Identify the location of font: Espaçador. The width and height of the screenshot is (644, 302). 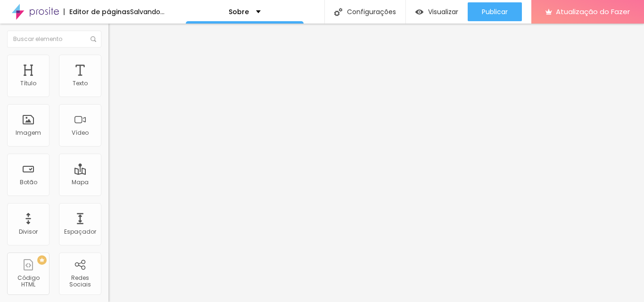
(80, 231).